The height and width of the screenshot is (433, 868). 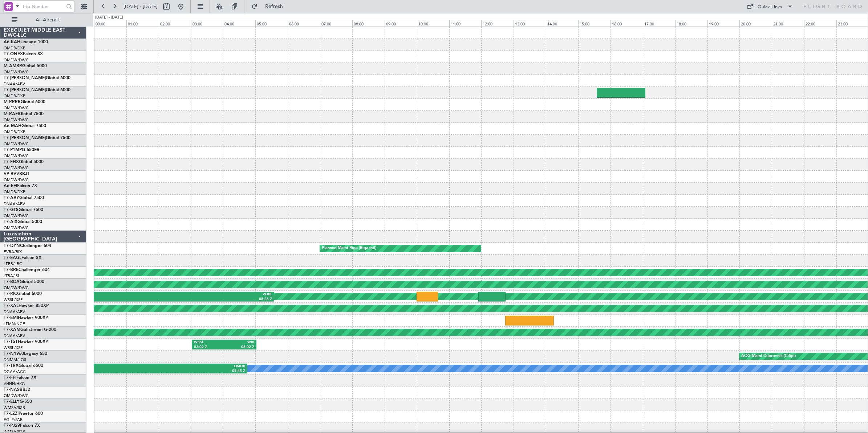 What do you see at coordinates (529, 24) in the screenshot?
I see `div: 13:00` at bounding box center [529, 24].